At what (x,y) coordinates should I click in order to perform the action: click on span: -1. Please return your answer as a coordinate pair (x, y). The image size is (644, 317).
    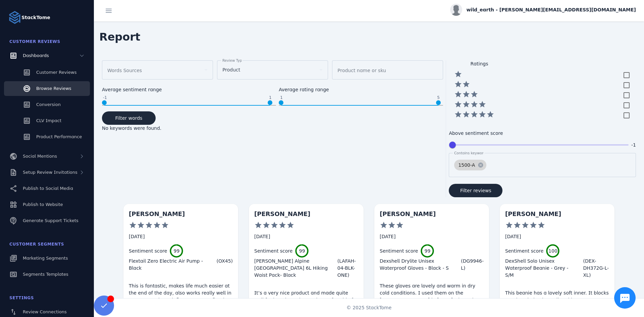
    Looking at the image, I should click on (105, 97).